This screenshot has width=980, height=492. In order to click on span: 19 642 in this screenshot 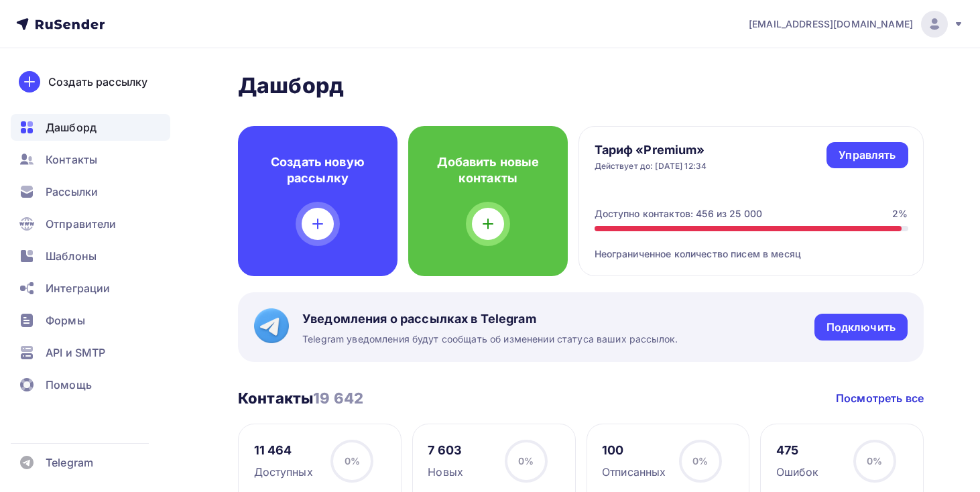, I will do `click(338, 398)`.